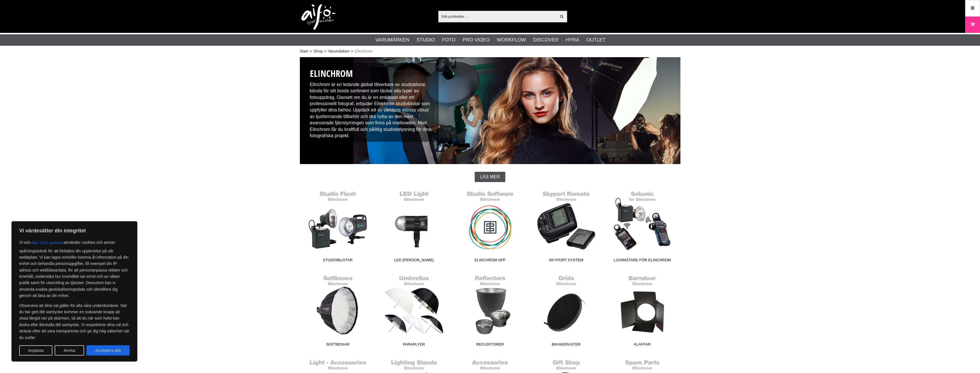 This screenshot has width=980, height=373. I want to click on button: Anpassa, so click(36, 351).